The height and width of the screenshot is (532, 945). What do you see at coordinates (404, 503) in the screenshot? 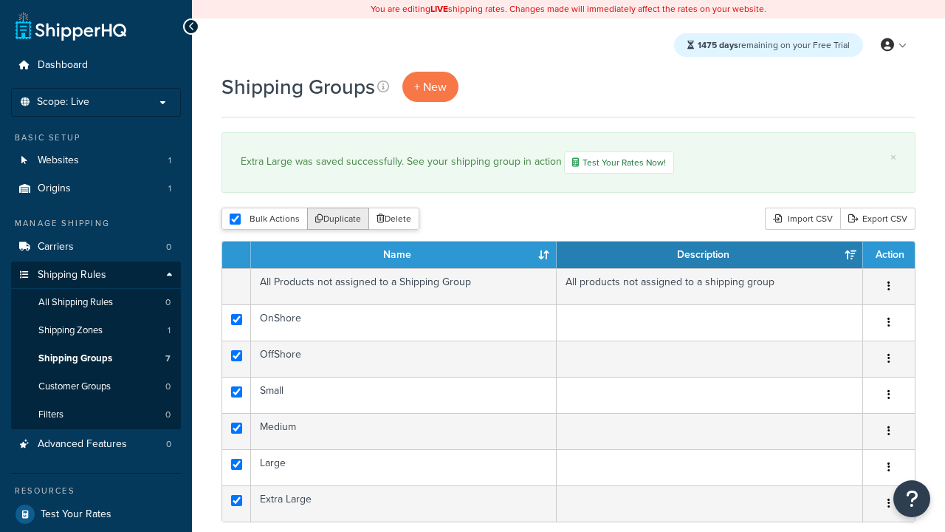
I see `td: Extra Large` at bounding box center [404, 503].